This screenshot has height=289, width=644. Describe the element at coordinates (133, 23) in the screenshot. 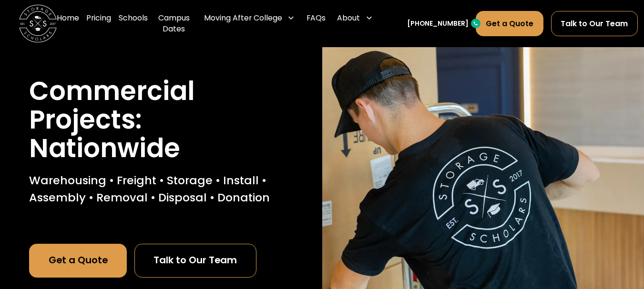

I see `a: Schools` at that location.